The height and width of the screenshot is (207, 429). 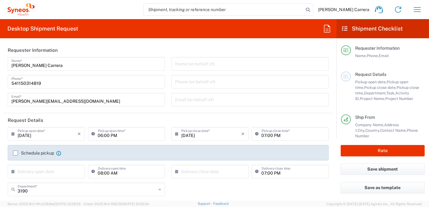 I want to click on button: Save as template, so click(x=383, y=188).